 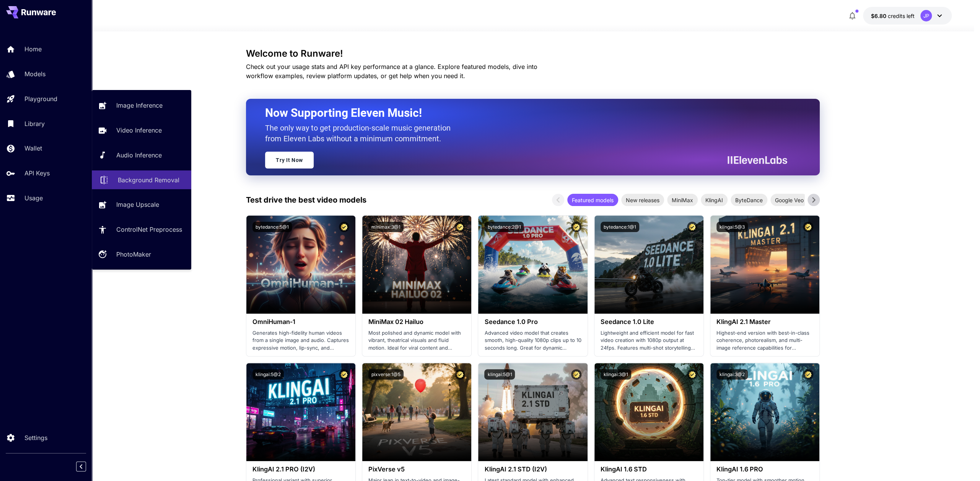 What do you see at coordinates (417, 469) in the screenshot?
I see `h3: PixVerse v5` at bounding box center [417, 469].